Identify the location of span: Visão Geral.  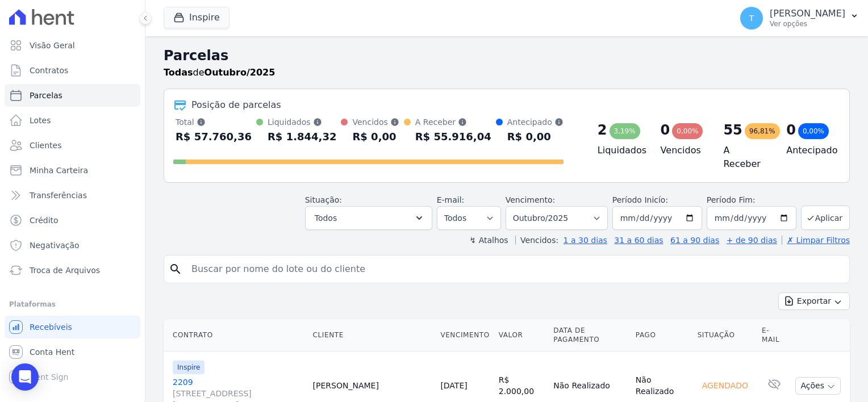
(52, 45).